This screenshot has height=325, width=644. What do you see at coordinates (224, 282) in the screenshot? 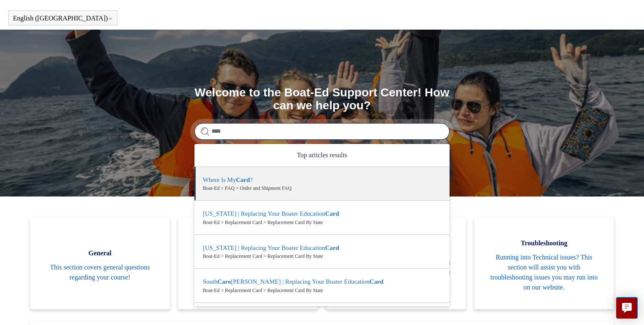
I see `em: Caro` at bounding box center [224, 282].